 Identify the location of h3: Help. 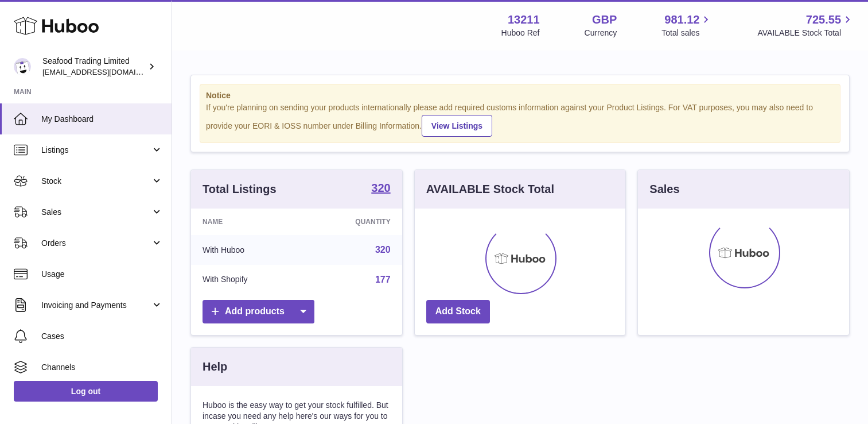
(215, 367).